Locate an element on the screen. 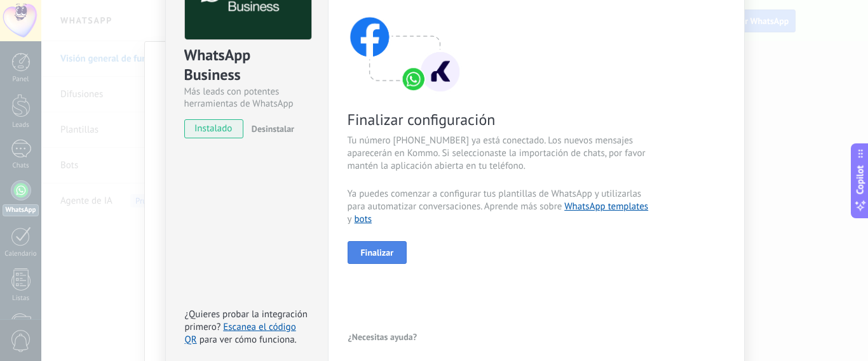  span: Copilot is located at coordinates (860, 180).